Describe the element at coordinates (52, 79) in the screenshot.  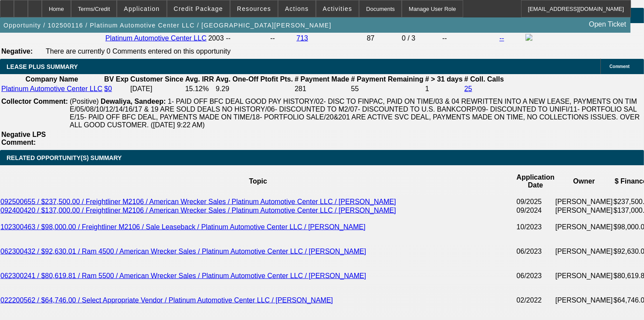
I see `b: Company Name` at that location.